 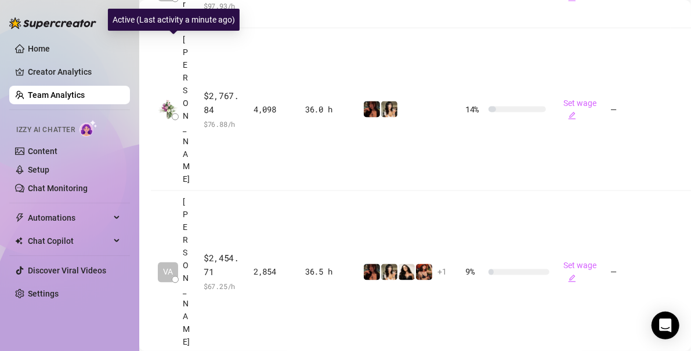 I want to click on span: Automations, so click(x=69, y=218).